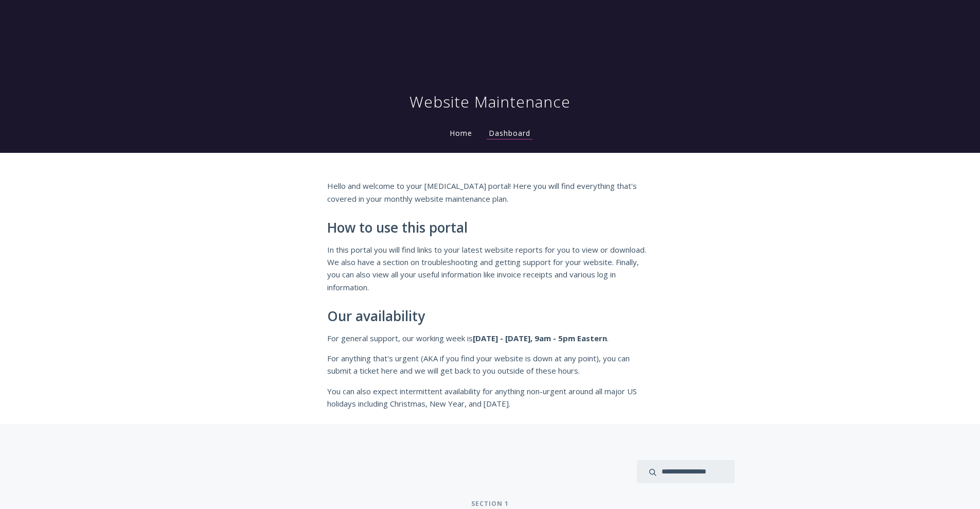 The height and width of the screenshot is (509, 980). What do you see at coordinates (685, 471) in the screenshot?
I see `input: search input` at bounding box center [685, 471].